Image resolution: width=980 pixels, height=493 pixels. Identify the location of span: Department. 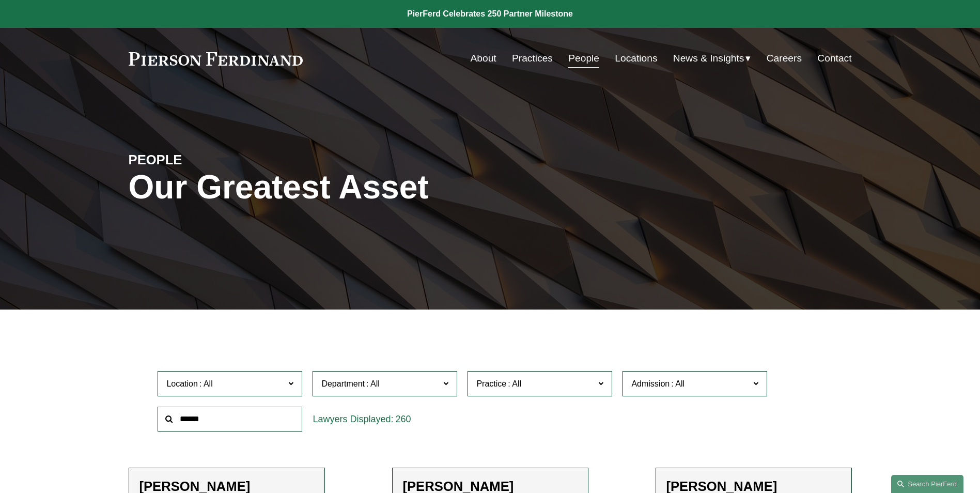
(343, 384).